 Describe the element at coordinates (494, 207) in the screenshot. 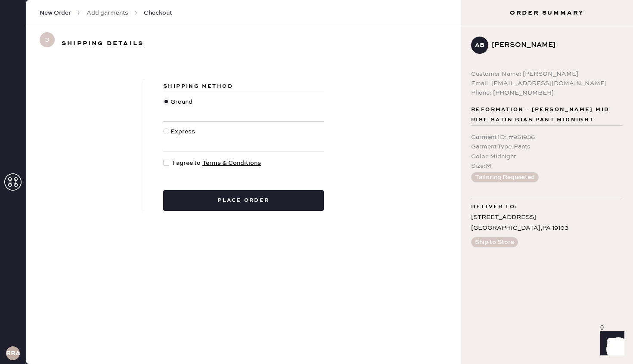

I see `span: Deliver to:` at that location.